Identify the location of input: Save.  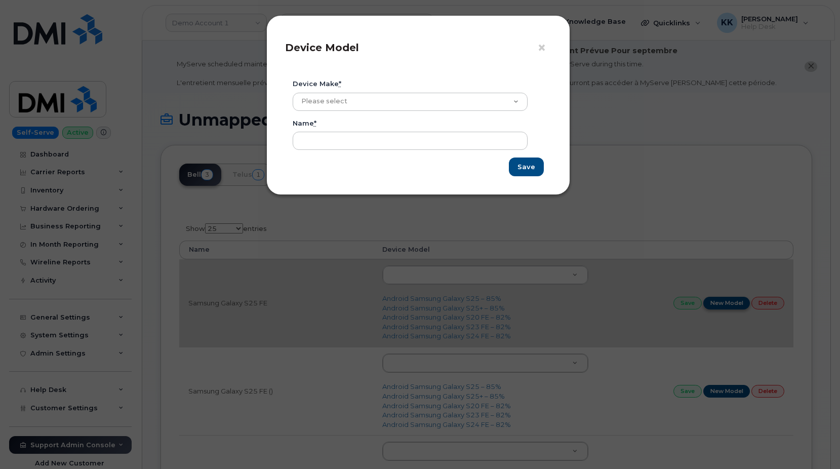
(526, 167).